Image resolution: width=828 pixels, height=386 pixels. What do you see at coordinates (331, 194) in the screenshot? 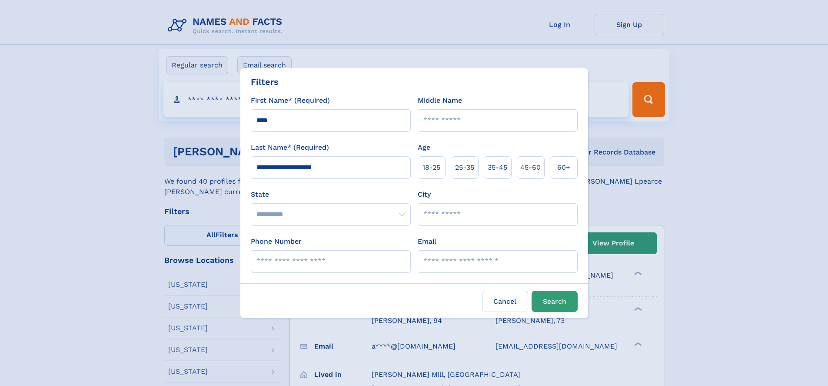
I see `label: State` at bounding box center [331, 194].